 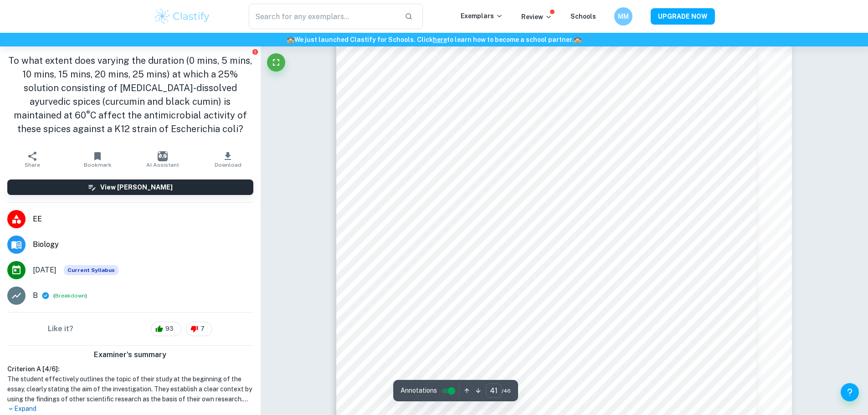 What do you see at coordinates (61, 329) in the screenshot?
I see `h6: Like it?` at bounding box center [61, 329].